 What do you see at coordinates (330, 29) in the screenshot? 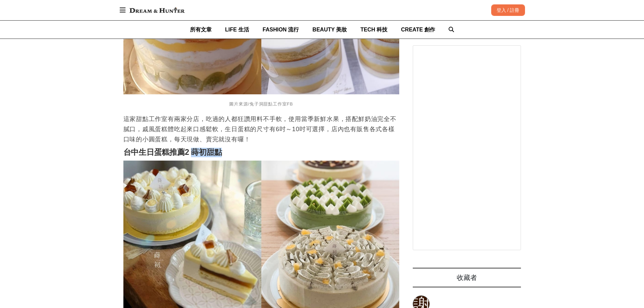
I see `a: BEAUTY 美妝` at bounding box center [330, 29].